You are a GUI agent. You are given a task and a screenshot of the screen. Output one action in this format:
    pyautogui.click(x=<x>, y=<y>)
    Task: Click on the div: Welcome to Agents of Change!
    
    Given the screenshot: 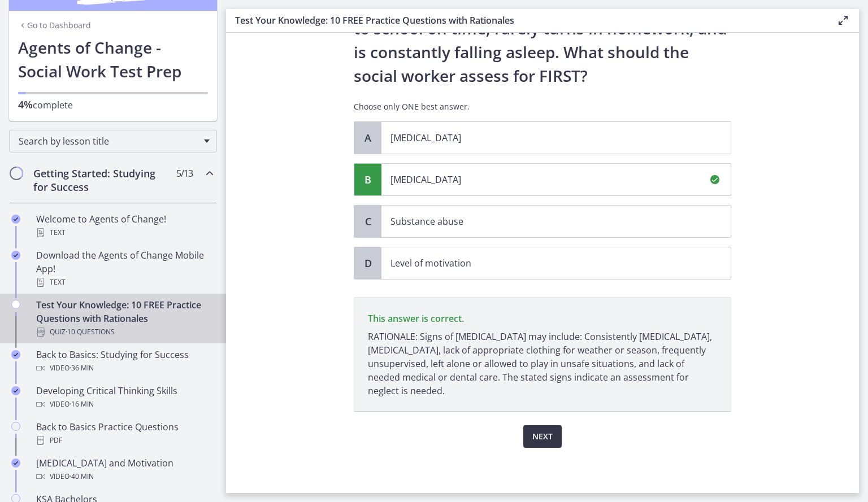 What is the action you would take?
    pyautogui.click(x=124, y=226)
    